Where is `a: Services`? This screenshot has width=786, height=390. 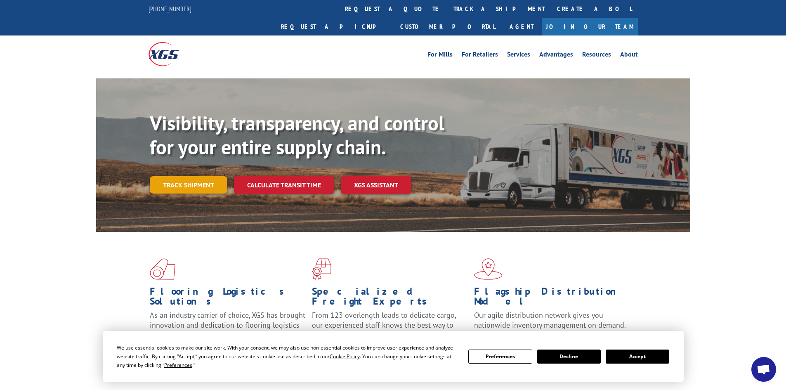 a: Services is located at coordinates (518, 56).